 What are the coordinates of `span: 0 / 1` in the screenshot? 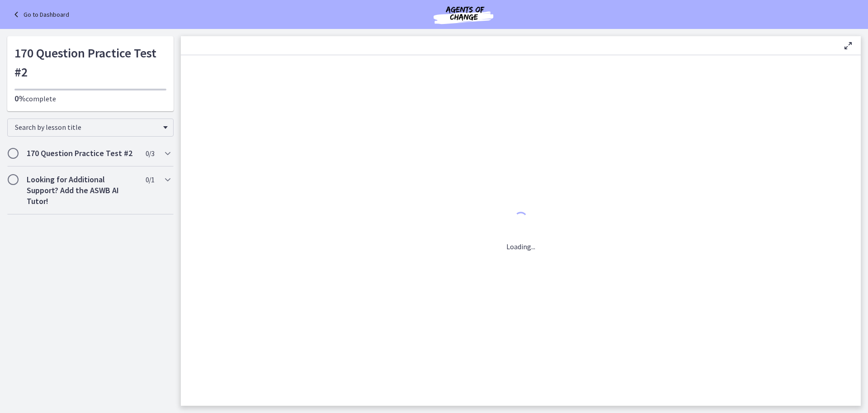 It's located at (150, 179).